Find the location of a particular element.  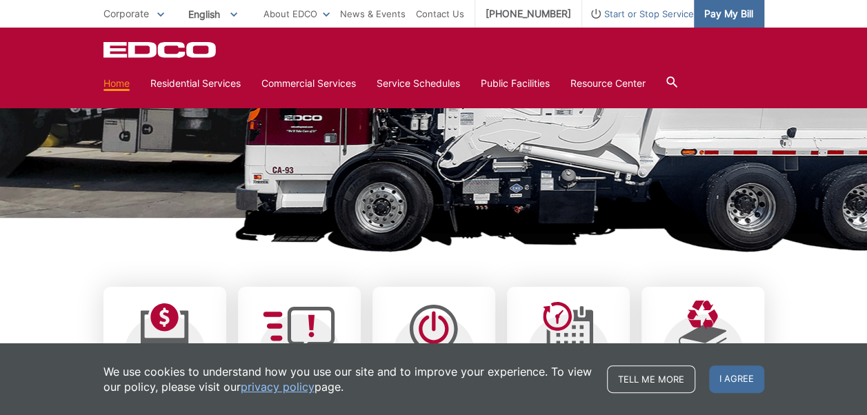

p: We use cookies to understand how you use our site and to improve your experience. To view our pol... is located at coordinates (348, 379).